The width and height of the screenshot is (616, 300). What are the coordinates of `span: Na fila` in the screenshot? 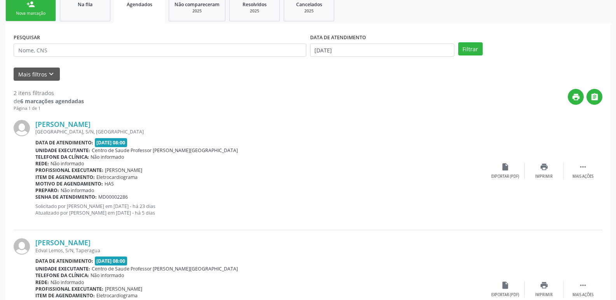 It's located at (85, 4).